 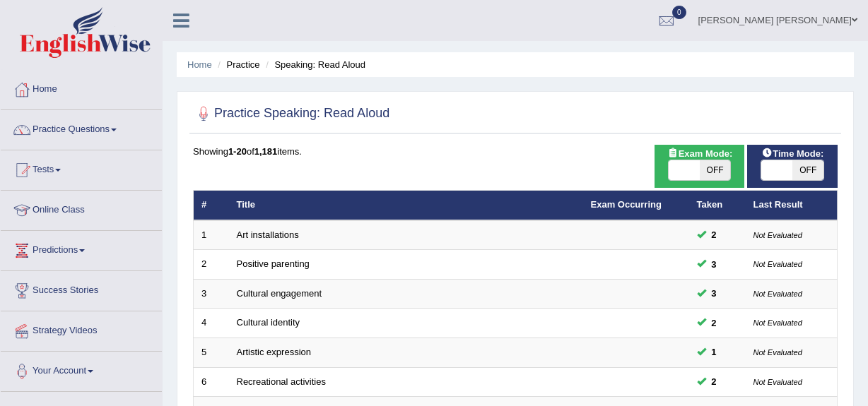 I want to click on a: Art installations, so click(x=268, y=234).